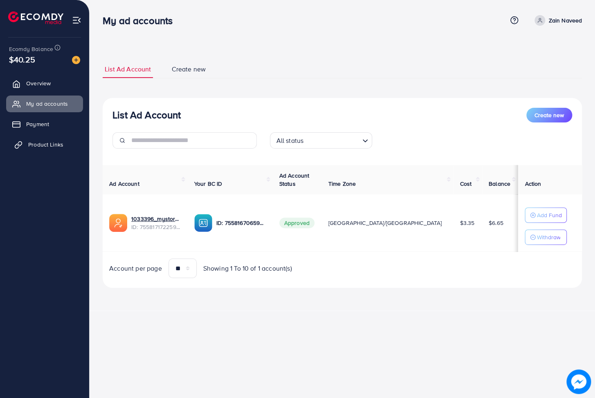 This screenshot has width=595, height=398. I want to click on p: ID: 7558167065975373841, so click(241, 223).